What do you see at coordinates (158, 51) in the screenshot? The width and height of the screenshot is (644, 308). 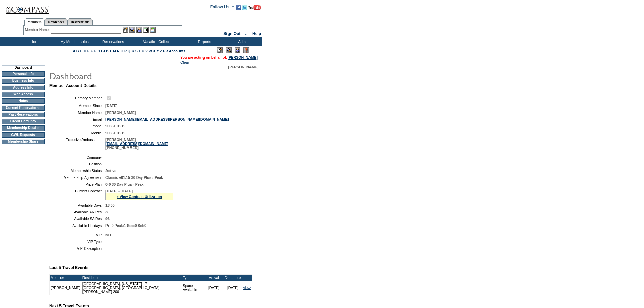 I see `a: Y` at bounding box center [158, 51].